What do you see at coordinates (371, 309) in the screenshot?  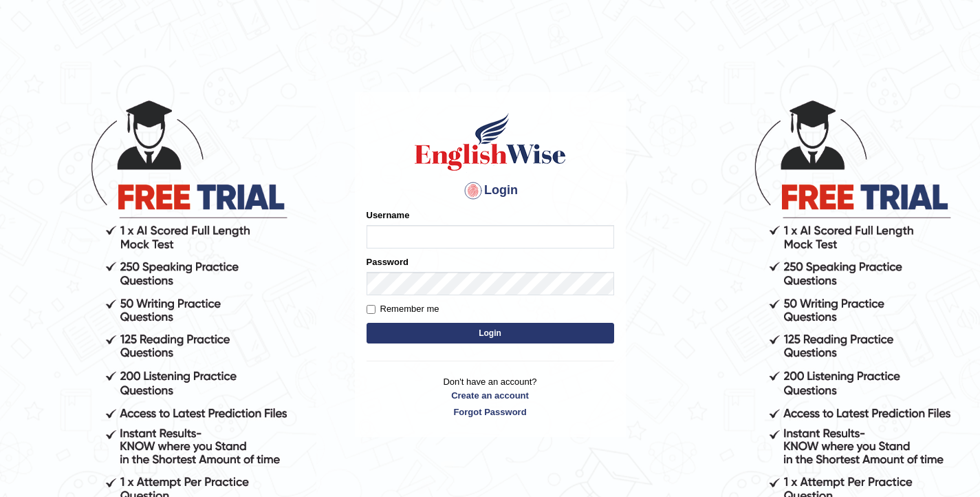 I see `input: Remember me` at bounding box center [371, 309].